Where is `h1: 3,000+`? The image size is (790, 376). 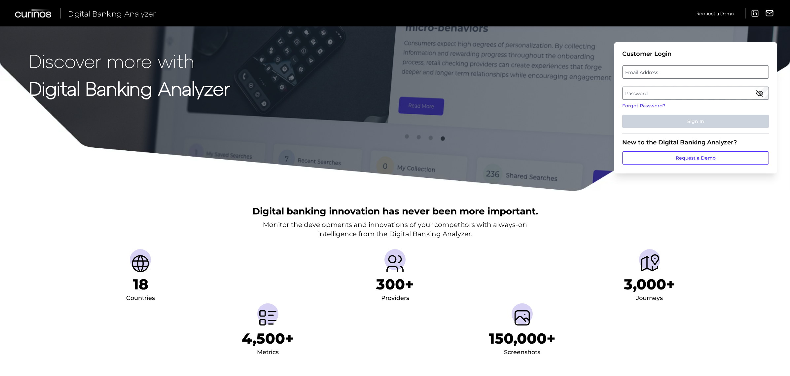
h1: 3,000+ is located at coordinates (649, 284).